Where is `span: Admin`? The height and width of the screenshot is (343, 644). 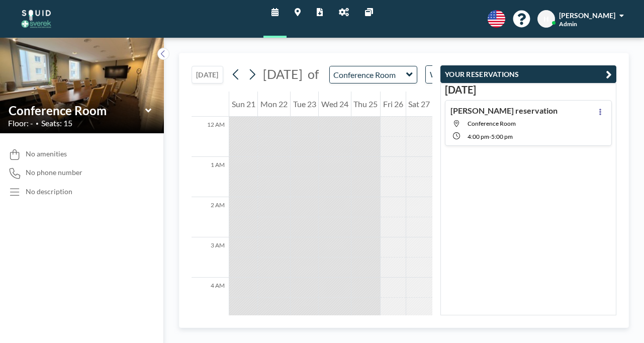
span: Admin is located at coordinates (568, 24).